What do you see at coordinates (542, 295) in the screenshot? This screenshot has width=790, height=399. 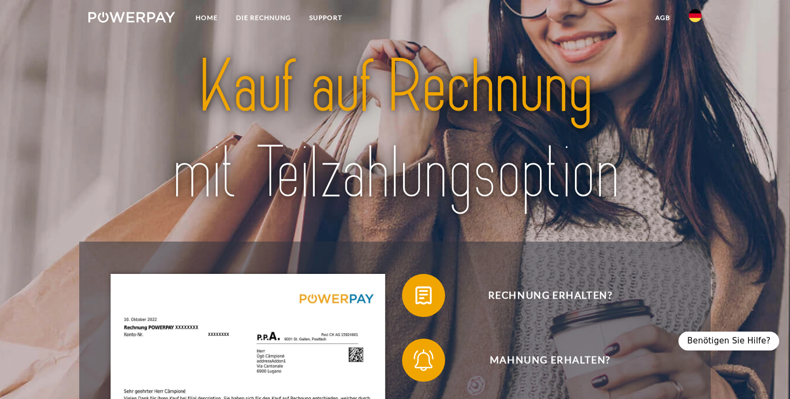 I see `a: Rechnung erhalten?` at bounding box center [542, 295].